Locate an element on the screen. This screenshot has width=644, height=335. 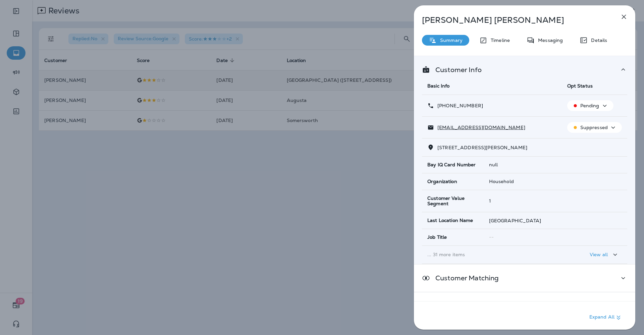
button: Expand All is located at coordinates (605, 318).